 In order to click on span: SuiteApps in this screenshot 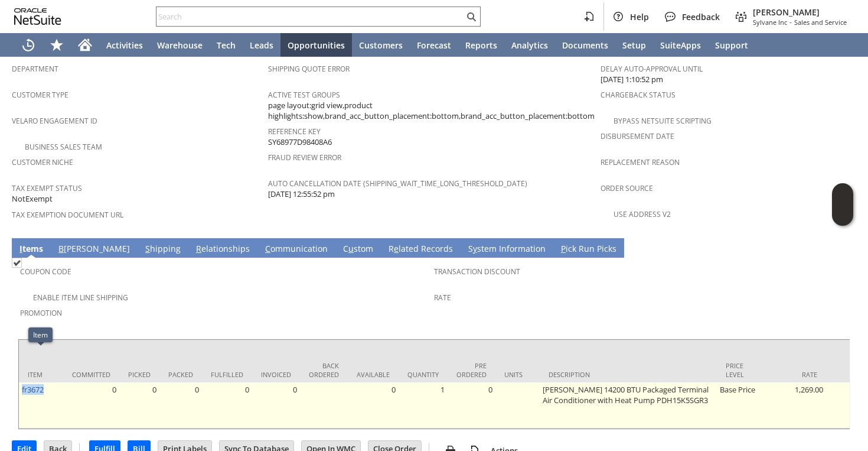, I will do `click(680, 45)`.